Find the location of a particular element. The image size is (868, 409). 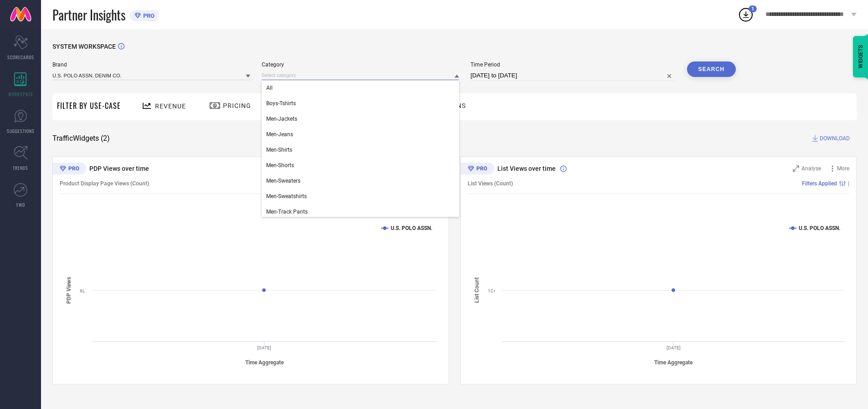

span: SYSTEM WORKSPACE is located at coordinates (84, 46).